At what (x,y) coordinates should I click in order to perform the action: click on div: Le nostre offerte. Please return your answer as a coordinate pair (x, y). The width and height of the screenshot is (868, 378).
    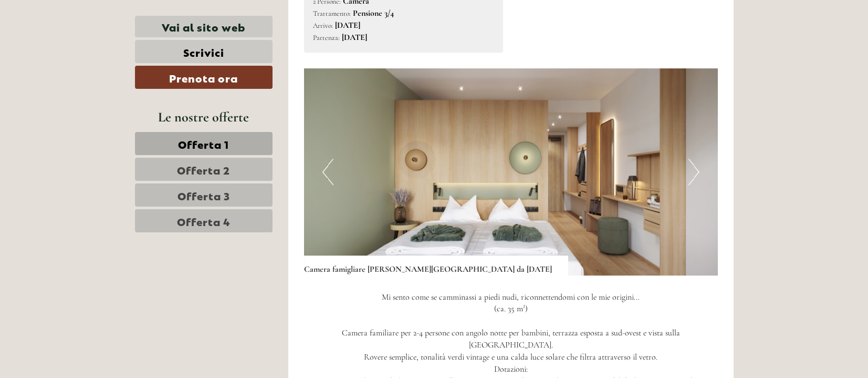
    Looking at the image, I should click on (203, 116).